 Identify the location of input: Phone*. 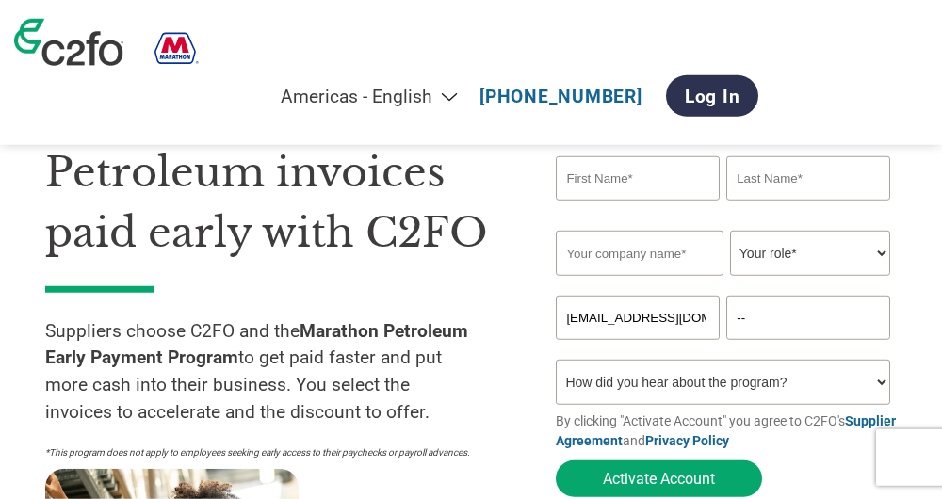
(808, 317).